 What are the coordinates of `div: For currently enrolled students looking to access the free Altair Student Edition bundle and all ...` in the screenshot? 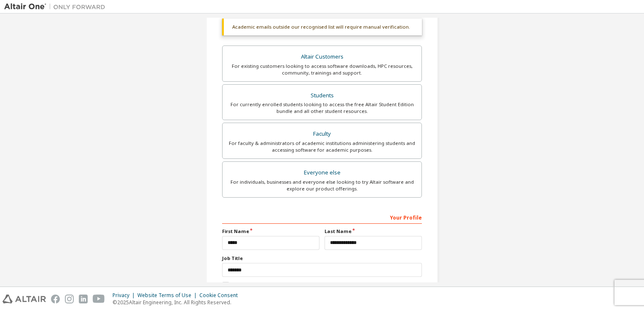 It's located at (322, 108).